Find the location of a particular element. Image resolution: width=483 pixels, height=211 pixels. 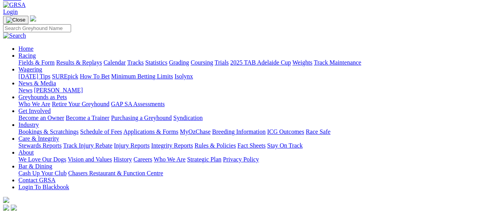

a: Weights is located at coordinates (302, 62).